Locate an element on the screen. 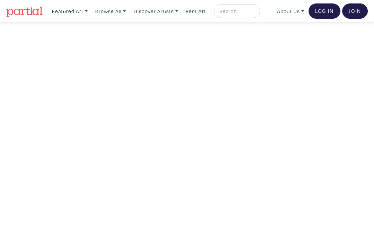  a: Join is located at coordinates (355, 11).